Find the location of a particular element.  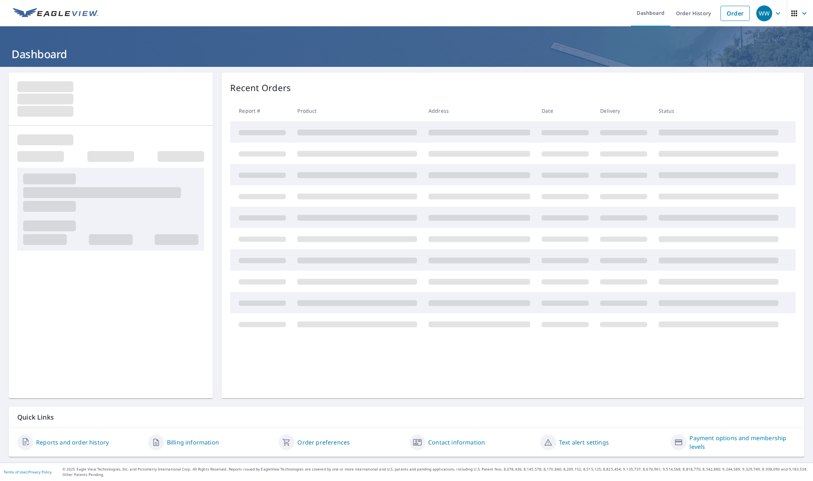

a: Order is located at coordinates (735, 13).